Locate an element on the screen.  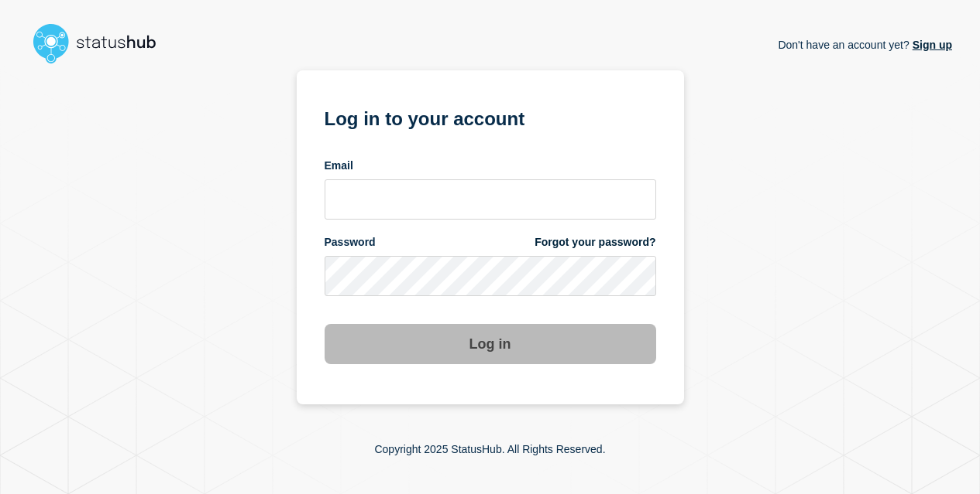
h1: Log in to your account is located at coordinates (490, 117).